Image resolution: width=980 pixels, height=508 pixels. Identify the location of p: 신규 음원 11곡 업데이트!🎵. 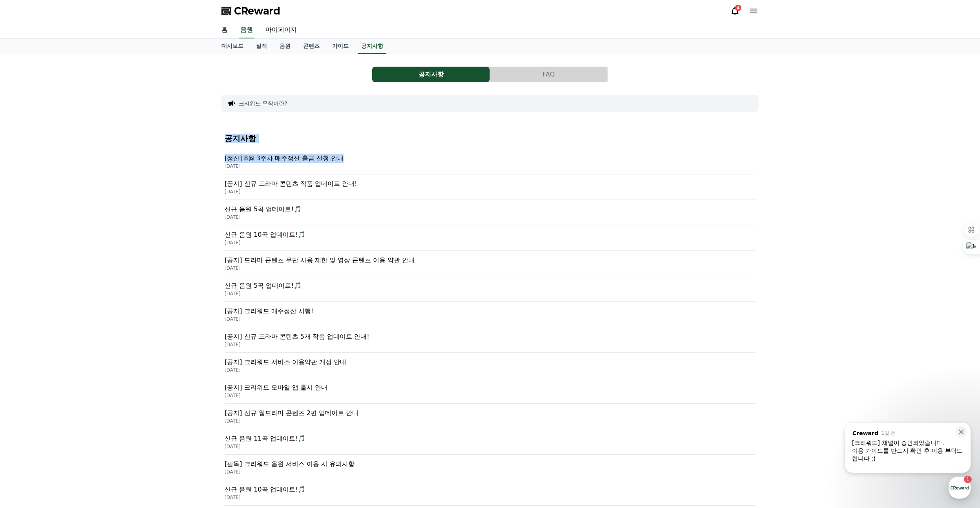
(490, 439).